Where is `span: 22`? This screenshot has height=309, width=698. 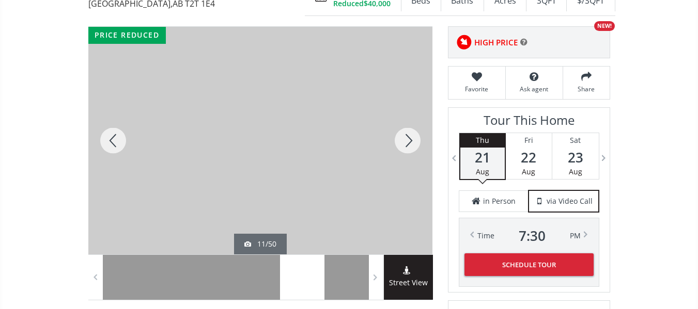
span: 22 is located at coordinates (529, 158).